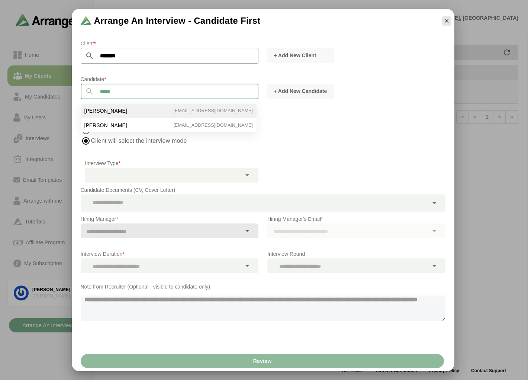 The width and height of the screenshot is (528, 380). I want to click on p: Hiring Manager, so click(169, 219).